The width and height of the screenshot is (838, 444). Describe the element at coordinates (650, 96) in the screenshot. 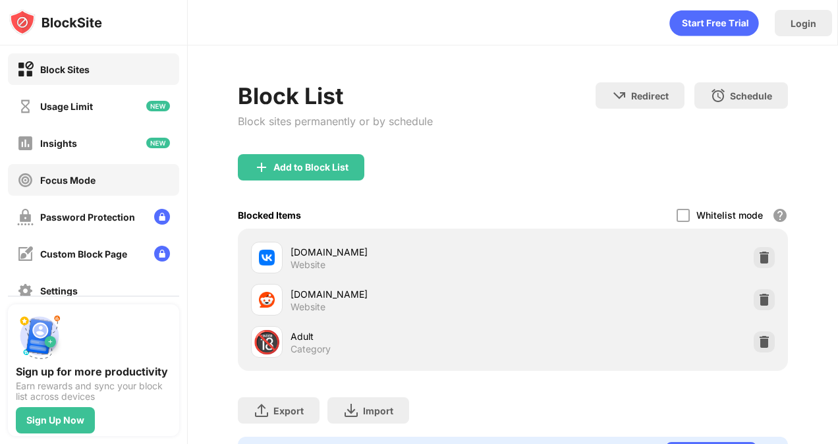

I see `div: Redirect` at that location.